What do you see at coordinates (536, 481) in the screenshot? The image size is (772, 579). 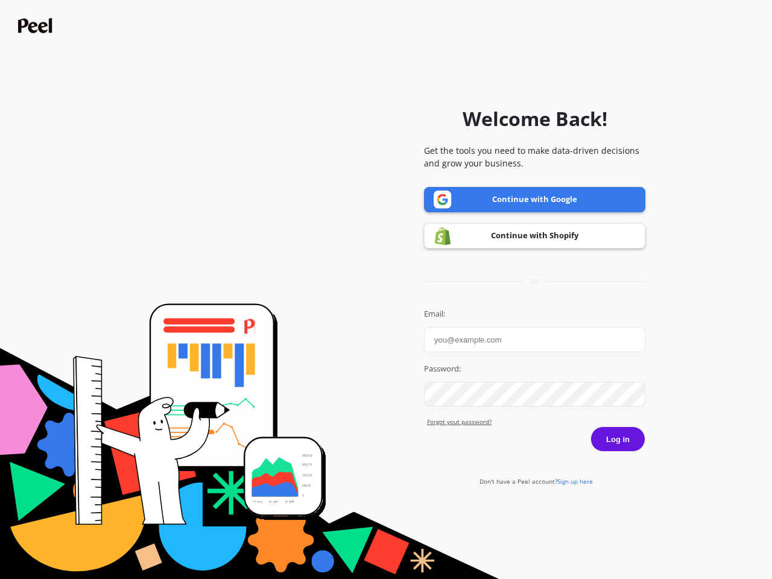 I see `a: Don't have a Peel account?Sign up here` at bounding box center [536, 481].